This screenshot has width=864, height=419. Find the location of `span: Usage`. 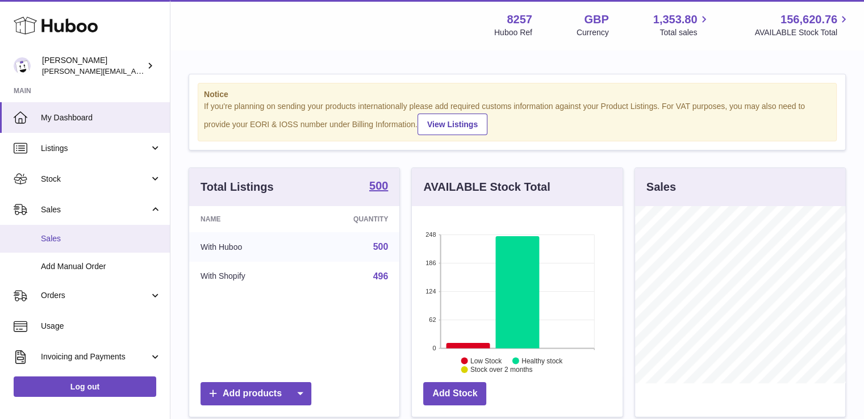

span: Usage is located at coordinates (101, 326).